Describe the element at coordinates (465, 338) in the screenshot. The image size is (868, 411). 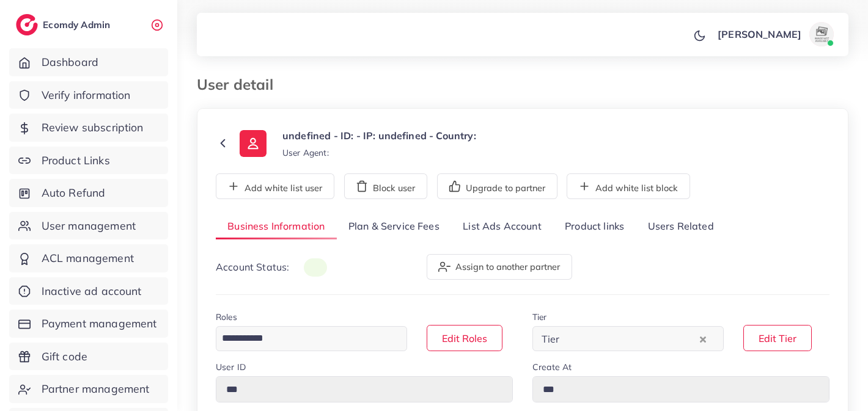
I see `button: Edit Roles` at that location.